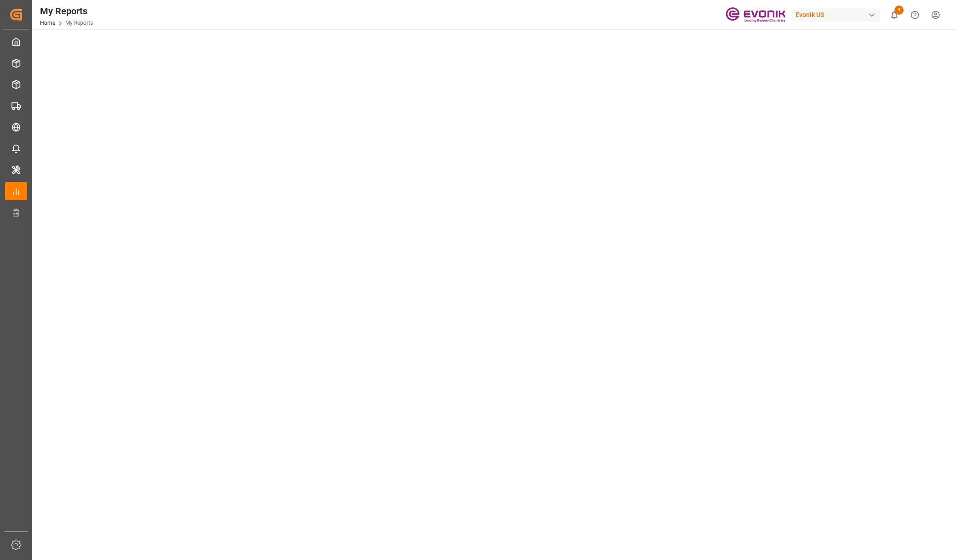 This screenshot has width=957, height=560. What do you see at coordinates (755, 15) in the screenshot?
I see `img: Evonik-brand-mark-Deep-Purple-RGB.jpeg_1700498283.jpeg` at bounding box center [755, 15].